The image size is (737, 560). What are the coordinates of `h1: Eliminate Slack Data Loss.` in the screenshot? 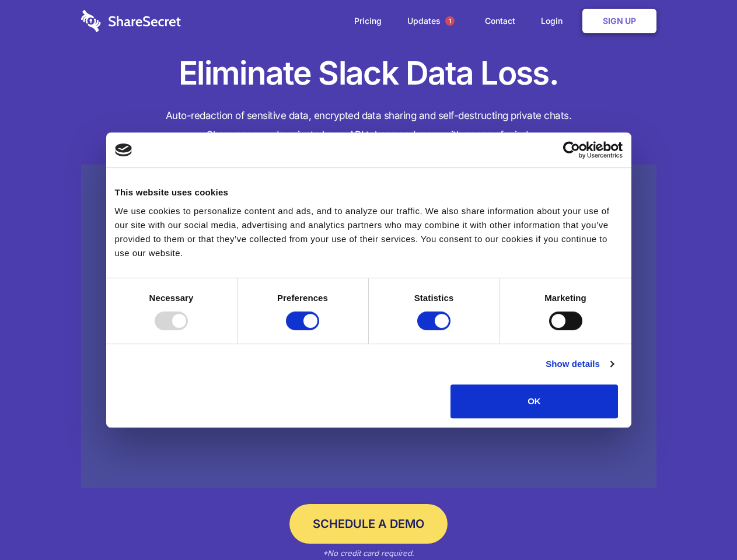 It's located at (368, 73).